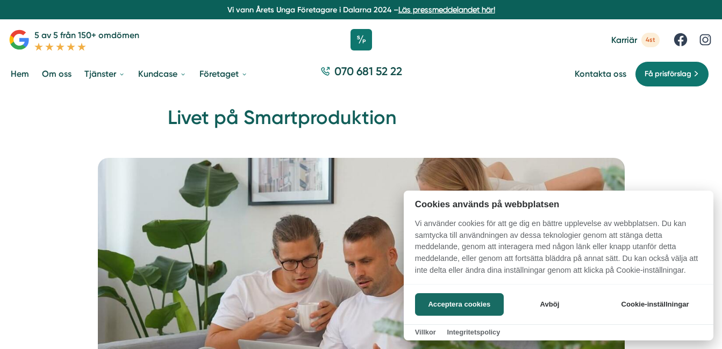 The image size is (722, 349). I want to click on button: Cookie-inställningar, so click(655, 305).